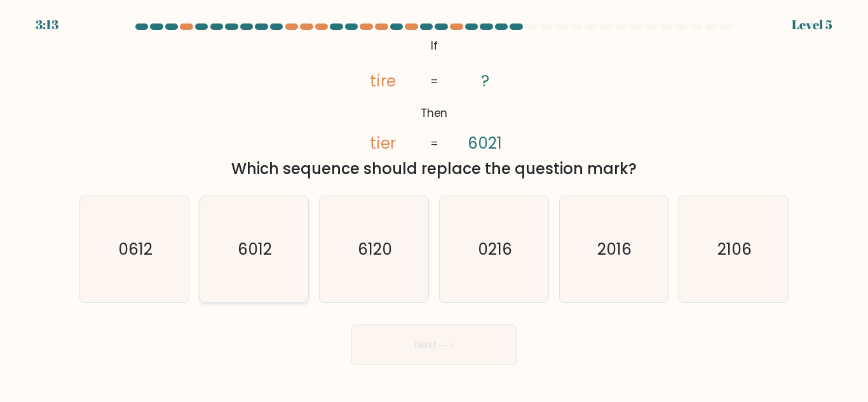 The image size is (868, 402). What do you see at coordinates (382, 143) in the screenshot?
I see `tspan: tier` at bounding box center [382, 143].